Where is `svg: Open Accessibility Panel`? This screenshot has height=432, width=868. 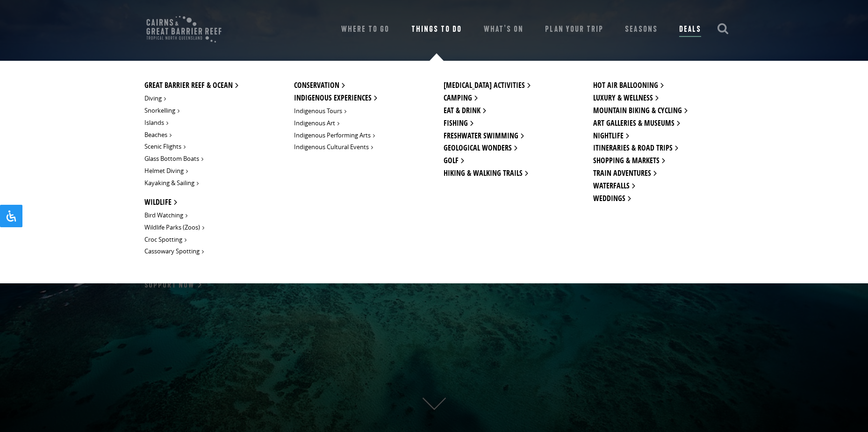 svg: Open Accessibility Panel is located at coordinates (12, 216).